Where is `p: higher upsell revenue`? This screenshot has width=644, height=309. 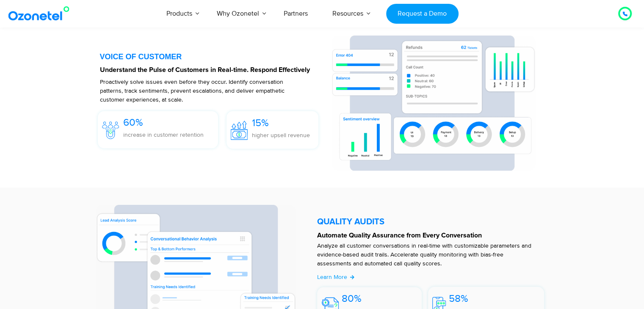
p: higher upsell revenue is located at coordinates (281, 135).